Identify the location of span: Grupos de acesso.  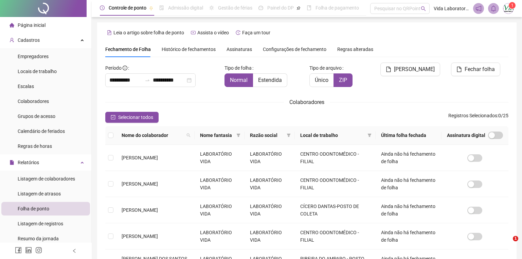
(36, 116).